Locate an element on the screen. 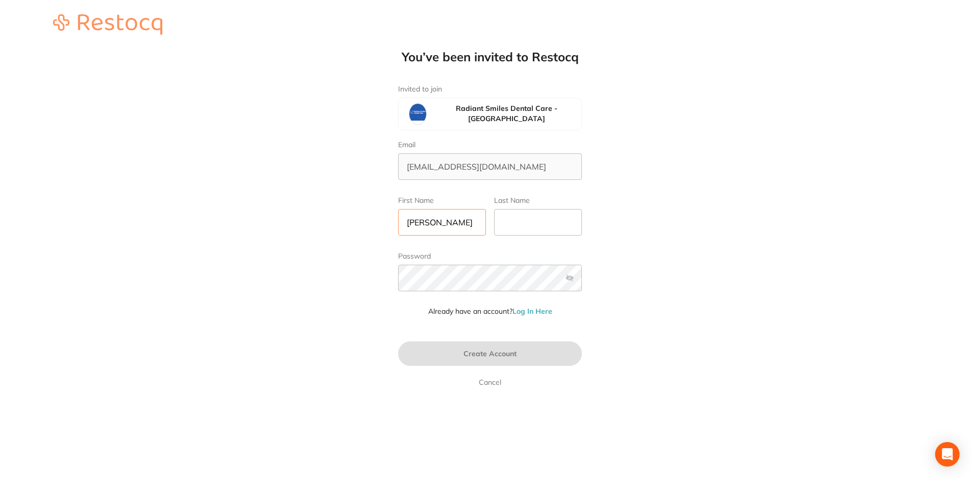  label: Email is located at coordinates (490, 145).